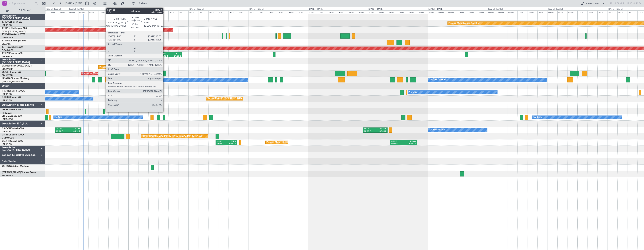 The image size is (644, 250). Describe the element at coordinates (7, 119) in the screenshot. I see `a: LFMD/CEQ` at that location.